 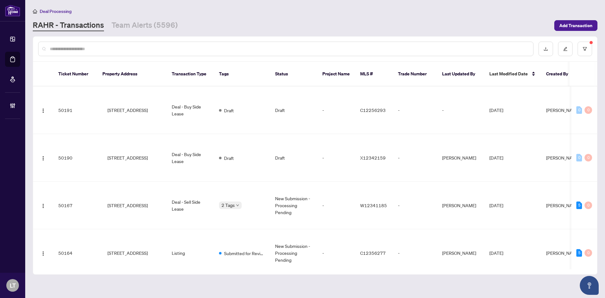 I want to click on span: edit, so click(x=566, y=49).